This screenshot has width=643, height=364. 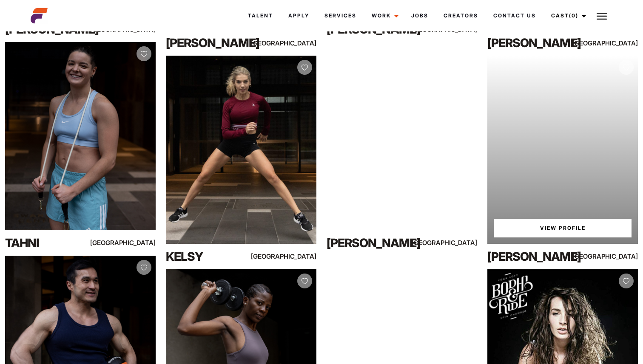 I want to click on a: Work, so click(x=384, y=15).